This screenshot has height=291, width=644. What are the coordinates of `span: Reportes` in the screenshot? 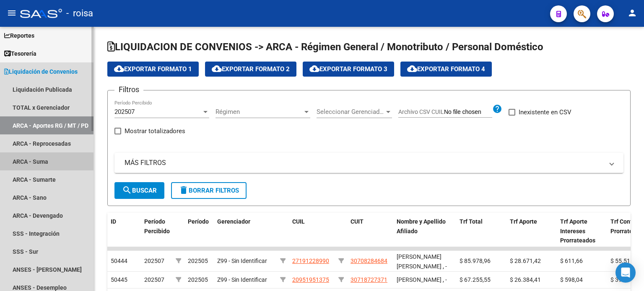 It's located at (20, 36).